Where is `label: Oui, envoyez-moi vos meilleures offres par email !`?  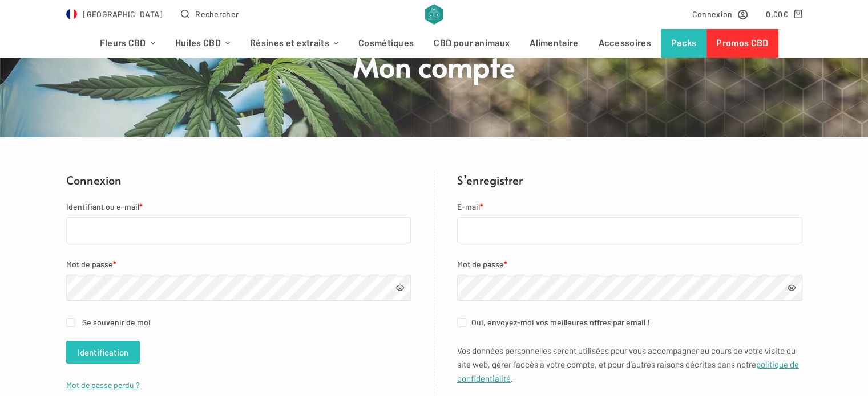 label: Oui, envoyez-moi vos meilleures offres par email ! is located at coordinates (629, 322).